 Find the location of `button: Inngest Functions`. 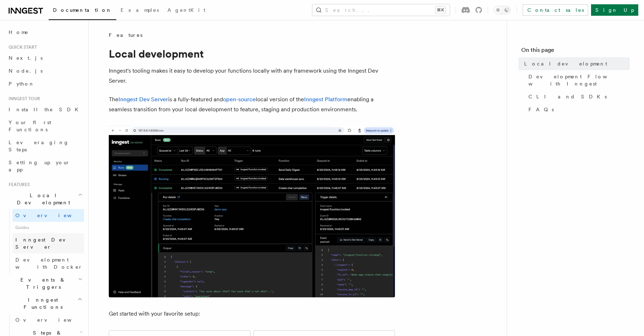

button: Inngest Functions is located at coordinates (45, 304).